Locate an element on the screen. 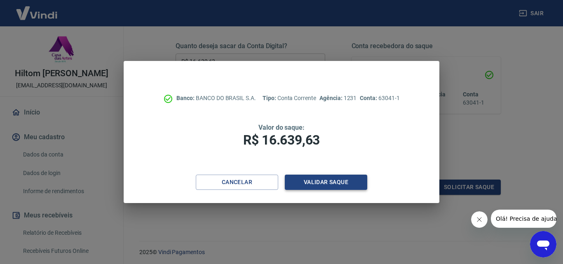 This screenshot has width=563, height=264. span: Olá! Precisa de ajuda? is located at coordinates (37, 9).